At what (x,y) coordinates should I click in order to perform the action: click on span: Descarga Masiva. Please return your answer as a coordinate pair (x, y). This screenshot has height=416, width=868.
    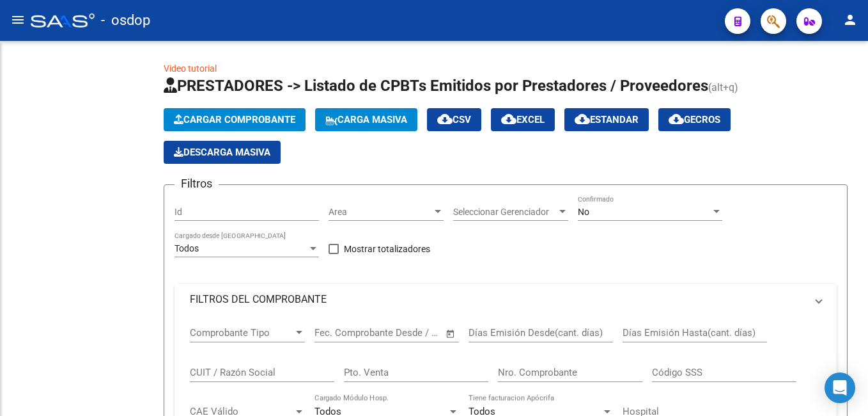
    Looking at the image, I should click on (222, 152).